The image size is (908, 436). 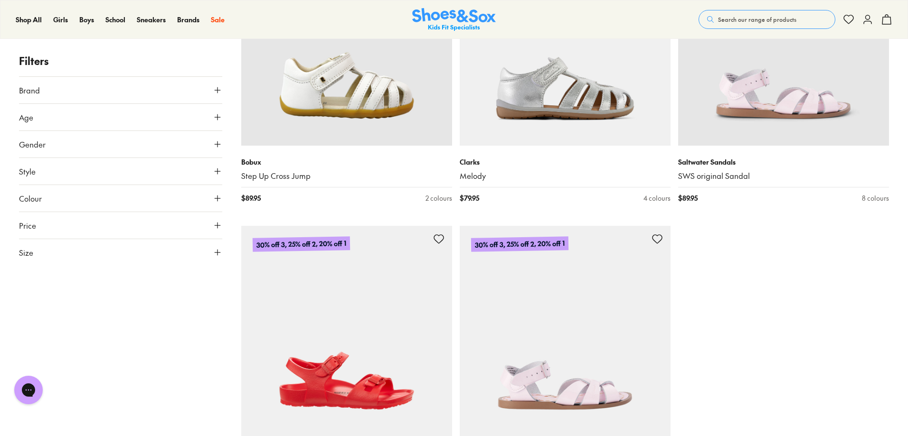 I want to click on a: Melody, so click(x=565, y=176).